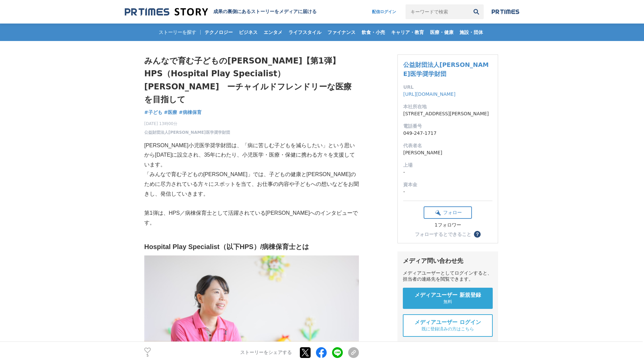  I want to click on span: 医療・健康, so click(442, 32).